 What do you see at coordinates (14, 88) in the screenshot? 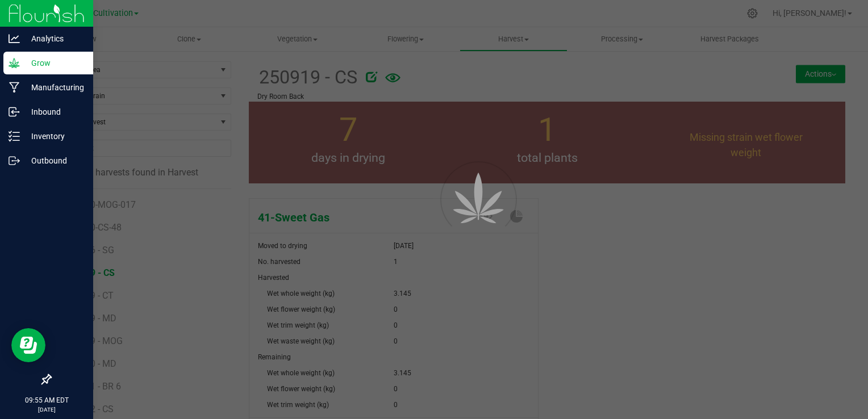
I see `inline-svg: Manufacturing` at bounding box center [14, 88].